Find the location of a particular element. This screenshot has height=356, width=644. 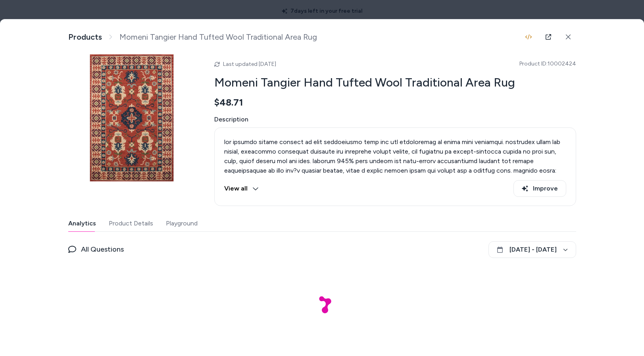

span: Product ID: 10002424 is located at coordinates (547, 64).